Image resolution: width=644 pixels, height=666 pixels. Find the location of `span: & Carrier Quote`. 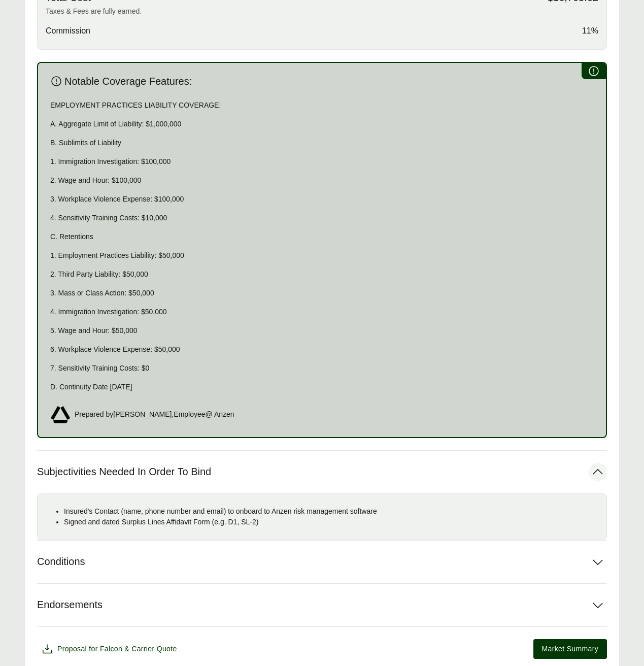

span: & Carrier Quote is located at coordinates (150, 648).